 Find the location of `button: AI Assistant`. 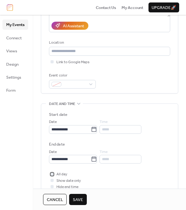

button: AI Assistant is located at coordinates (70, 26).